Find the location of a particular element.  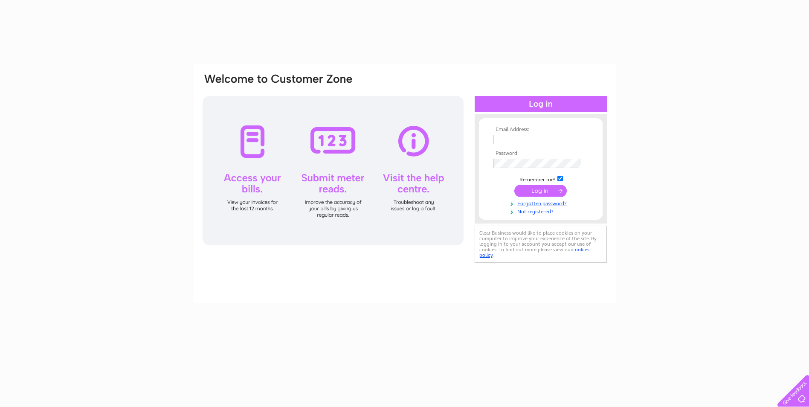

td: Remember me? is located at coordinates (541, 179).